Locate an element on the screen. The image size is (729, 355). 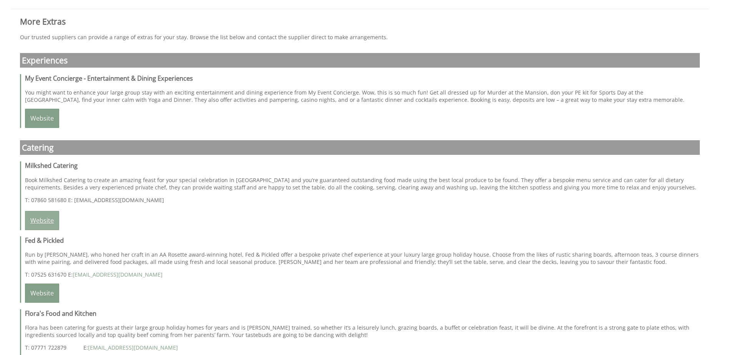
h2: More Extras is located at coordinates (360, 22).